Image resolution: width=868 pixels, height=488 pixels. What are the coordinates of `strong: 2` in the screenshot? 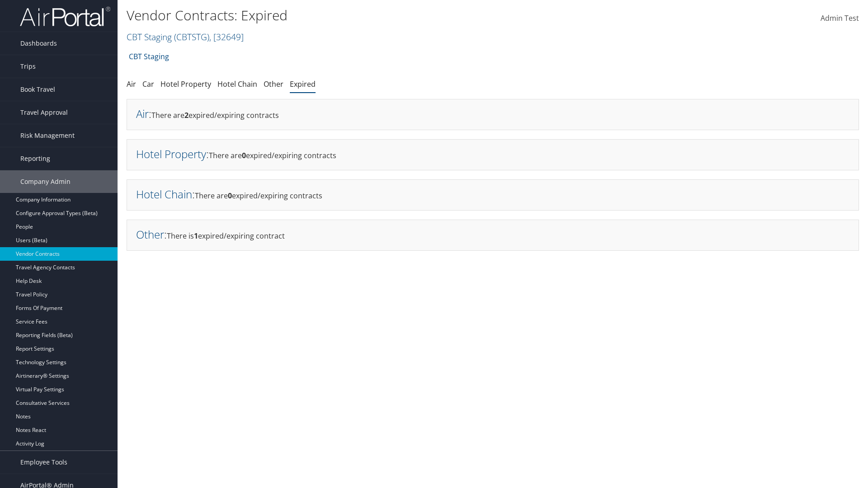 It's located at (186, 115).